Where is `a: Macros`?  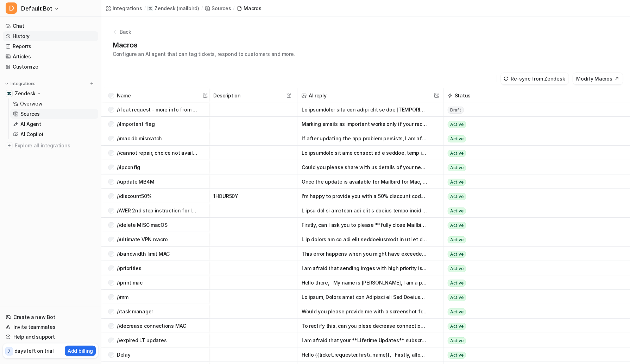 a: Macros is located at coordinates (249, 8).